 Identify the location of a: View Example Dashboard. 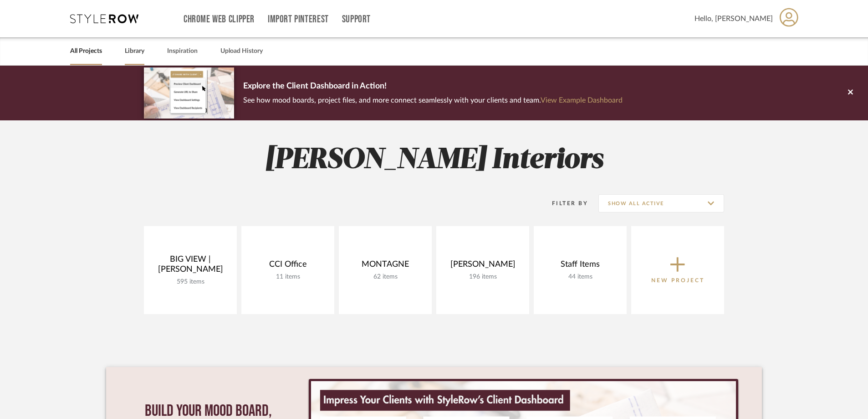
(581, 100).